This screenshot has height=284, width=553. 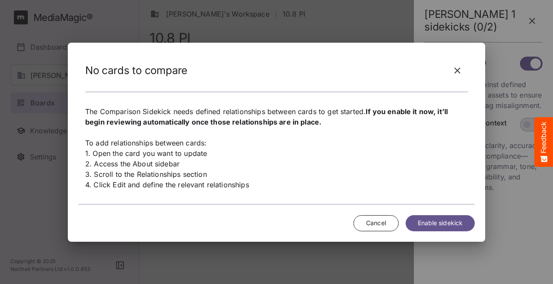 I want to click on h2: No cards to compare, so click(x=136, y=70).